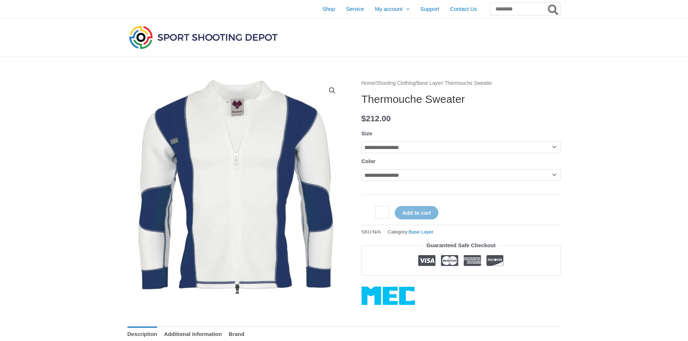  Describe the element at coordinates (376, 118) in the screenshot. I see `bdi: 212.00` at that location.